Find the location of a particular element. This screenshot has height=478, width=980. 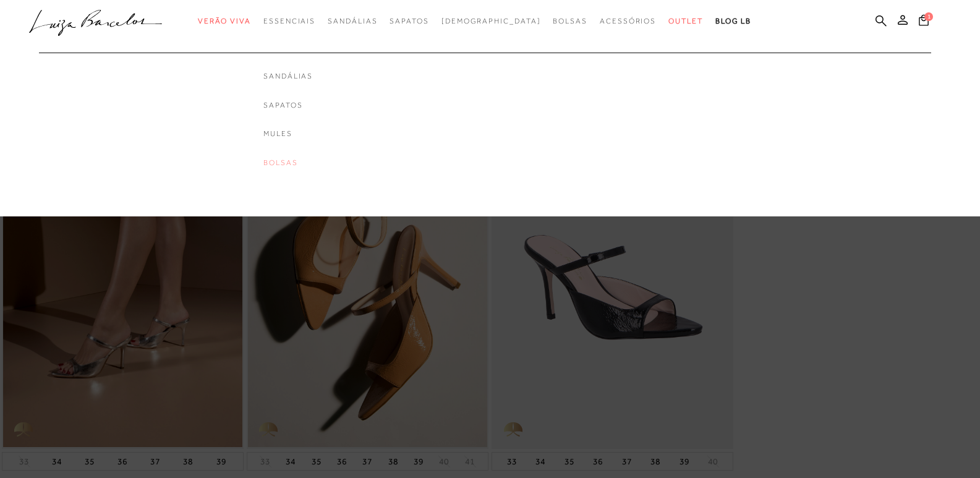

span: BLOG LB is located at coordinates (733, 21).